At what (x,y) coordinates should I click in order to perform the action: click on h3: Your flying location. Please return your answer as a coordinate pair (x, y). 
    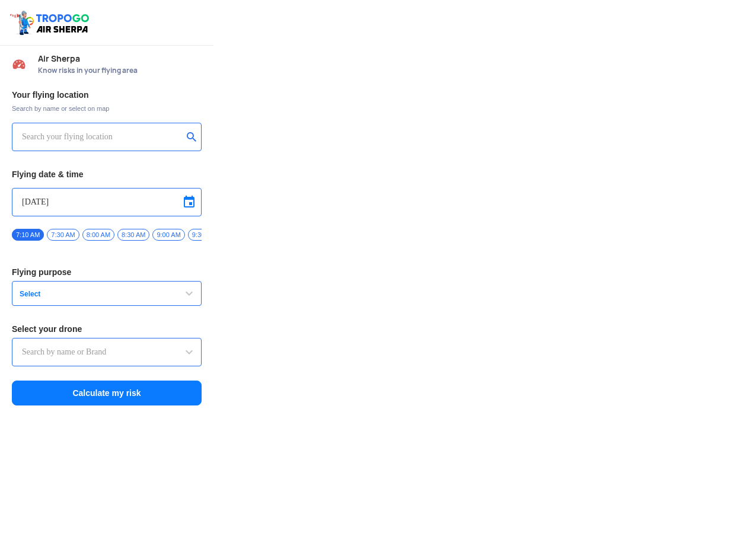
    Looking at the image, I should click on (107, 95).